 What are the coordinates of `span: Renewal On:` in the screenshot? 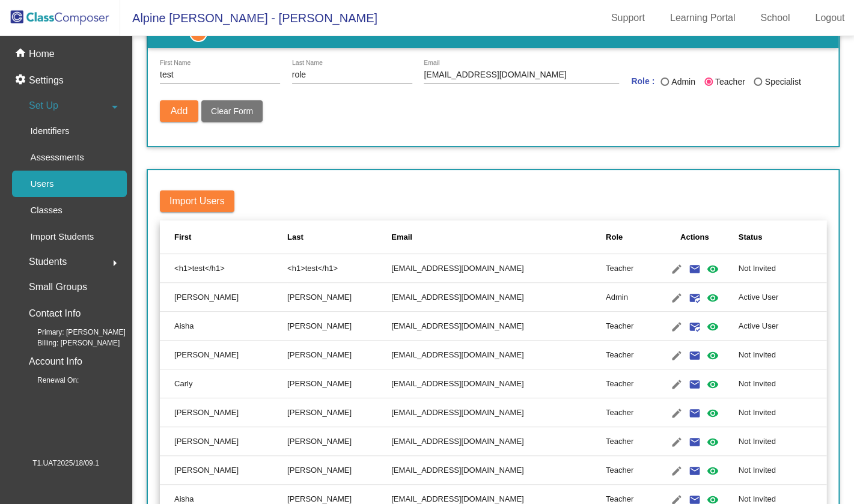 It's located at (48, 380).